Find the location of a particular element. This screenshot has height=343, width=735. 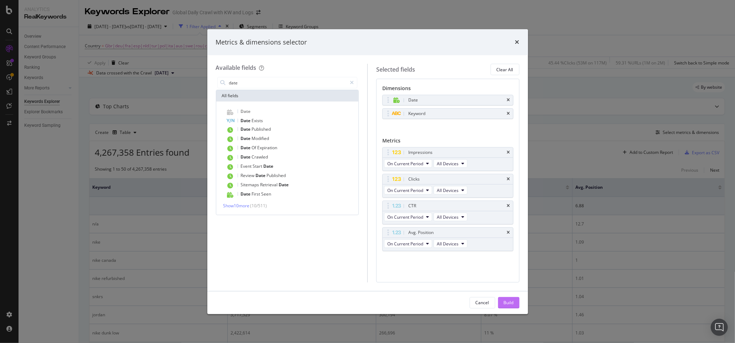

div: Date is located at coordinates (413, 100).